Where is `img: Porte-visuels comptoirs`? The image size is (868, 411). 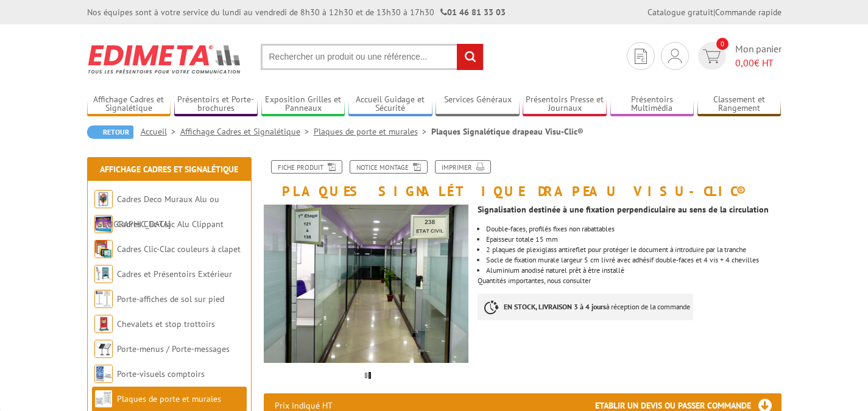
img: Porte-visuels comptoirs is located at coordinates (103, 374).